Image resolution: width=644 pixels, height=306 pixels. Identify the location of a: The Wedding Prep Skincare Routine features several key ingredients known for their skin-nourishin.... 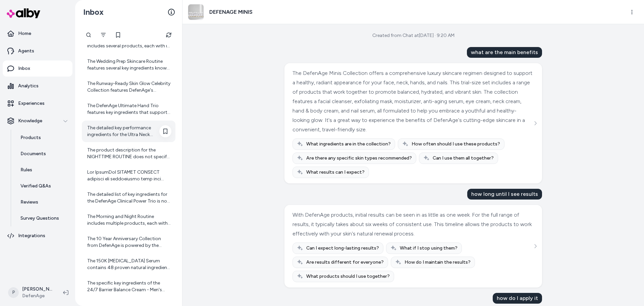
(128, 65).